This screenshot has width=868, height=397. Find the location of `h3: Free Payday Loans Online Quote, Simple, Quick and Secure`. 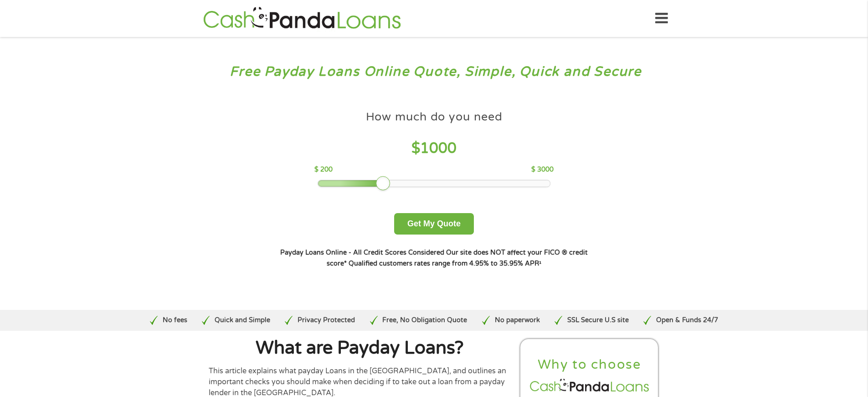

h3: Free Payday Loans Online Quote, Simple, Quick and Secure is located at coordinates (435, 72).